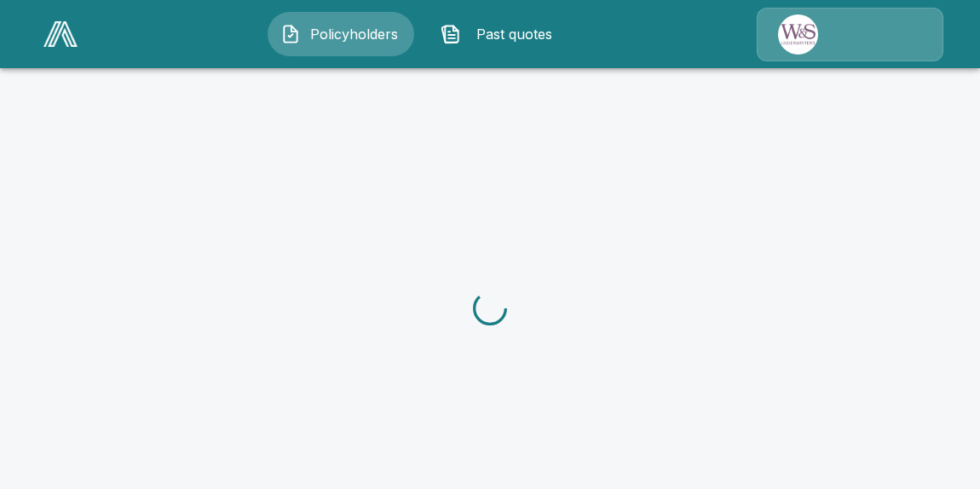  What do you see at coordinates (515, 34) in the screenshot?
I see `span: Past quotes` at bounding box center [515, 34].